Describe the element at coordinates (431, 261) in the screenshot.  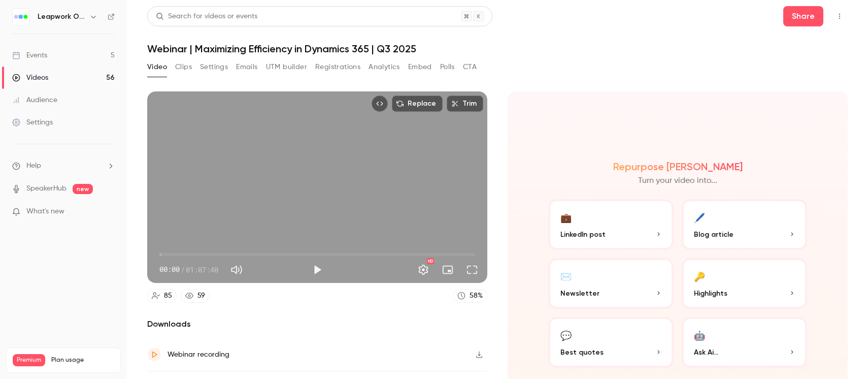
I see `div: HD` at that location.